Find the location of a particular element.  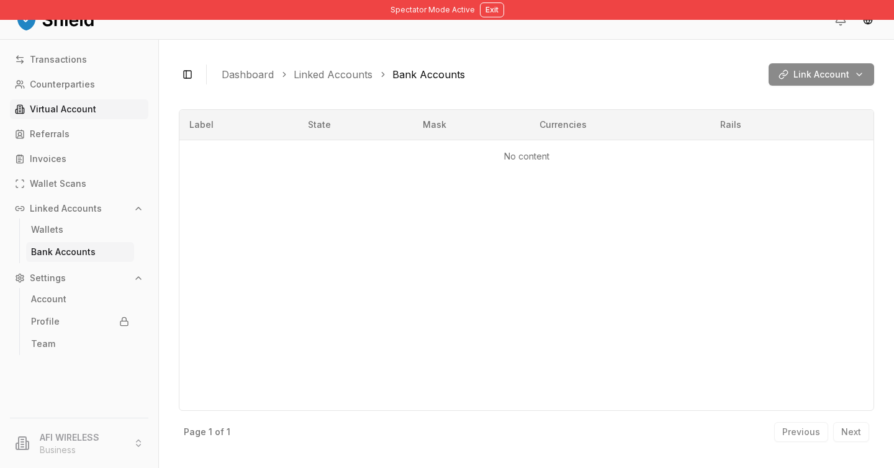

span: Spectator Mode Active is located at coordinates (433, 10).